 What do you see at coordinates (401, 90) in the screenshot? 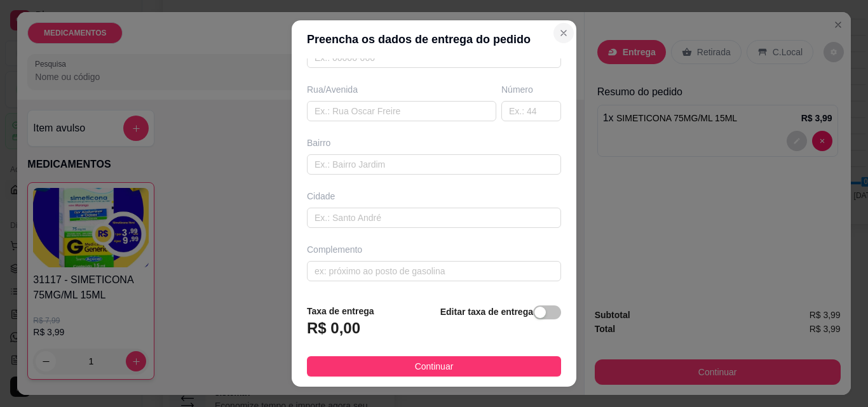
I see `div: Rua/Avenida` at bounding box center [401, 90].